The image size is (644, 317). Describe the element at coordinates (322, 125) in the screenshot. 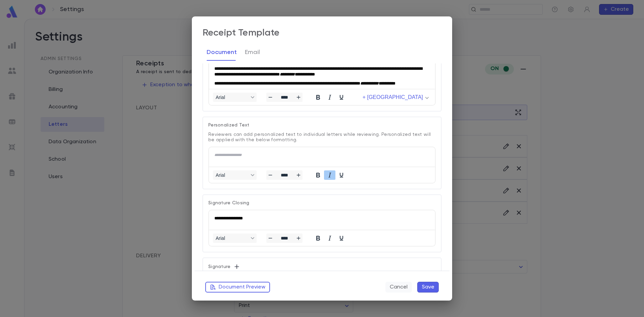

I see `p: Personalized Text` at that location.